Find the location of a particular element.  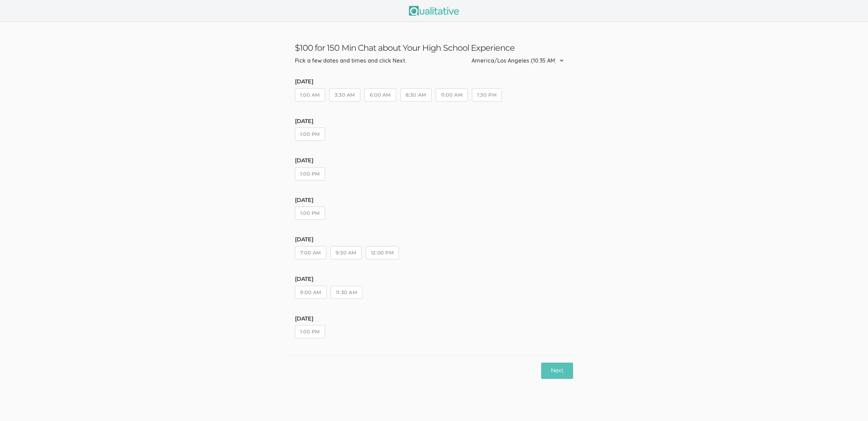

button: 3:30 AM is located at coordinates (345, 95).